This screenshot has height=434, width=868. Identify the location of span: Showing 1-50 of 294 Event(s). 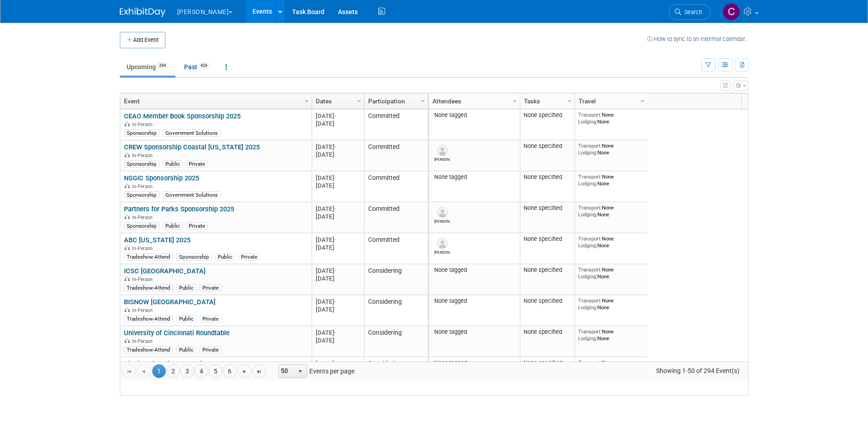
(697, 371).